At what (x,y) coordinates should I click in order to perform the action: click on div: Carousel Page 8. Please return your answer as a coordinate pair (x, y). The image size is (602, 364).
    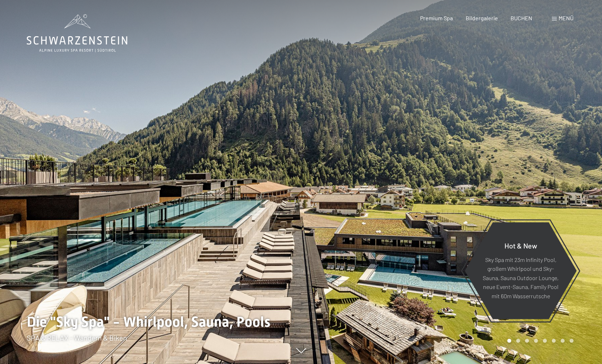
    Looking at the image, I should click on (571, 341).